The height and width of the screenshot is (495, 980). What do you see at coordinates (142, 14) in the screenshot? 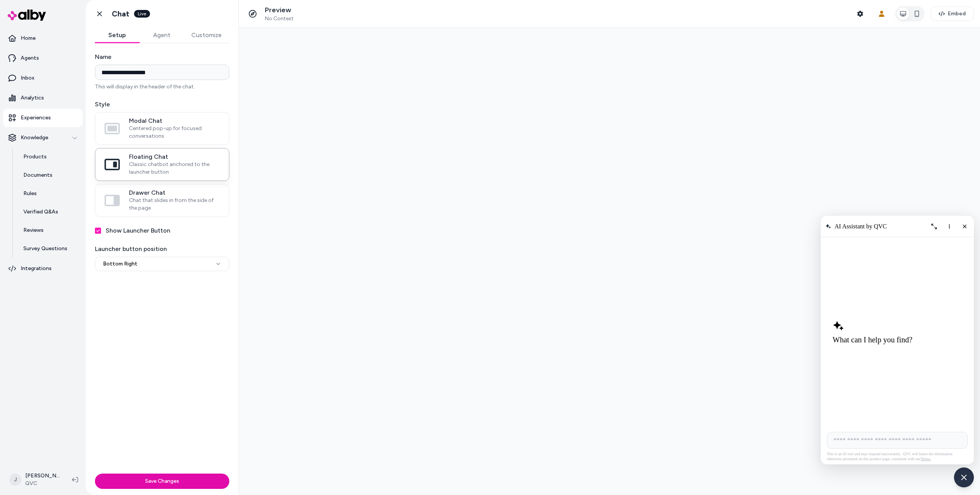
I see `div: Live` at bounding box center [142, 14].